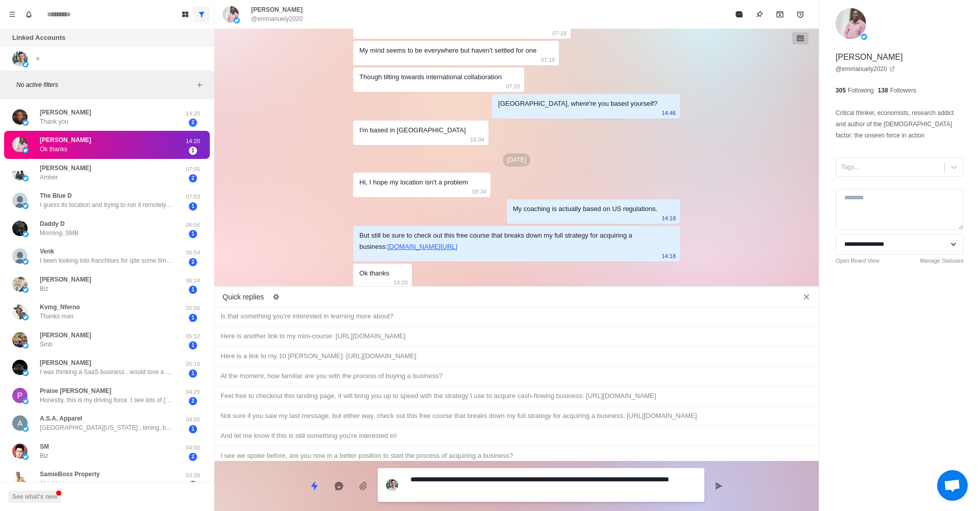 Image resolution: width=980 pixels, height=511 pixels. Describe the element at coordinates (106, 372) in the screenshot. I see `p: I was thinking a SaaS business , would love a storage facility but too pricey to purchase but not...` at that location.